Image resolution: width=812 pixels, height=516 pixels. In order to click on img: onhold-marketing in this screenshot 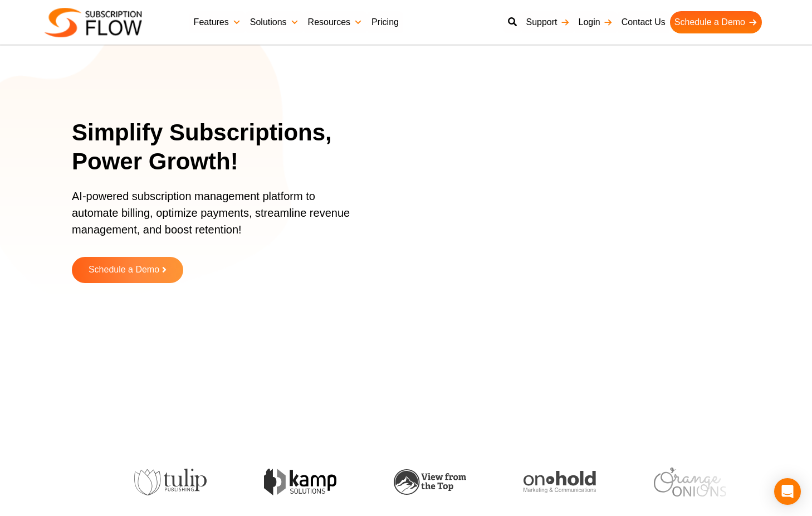, I will do `click(560, 482)`.